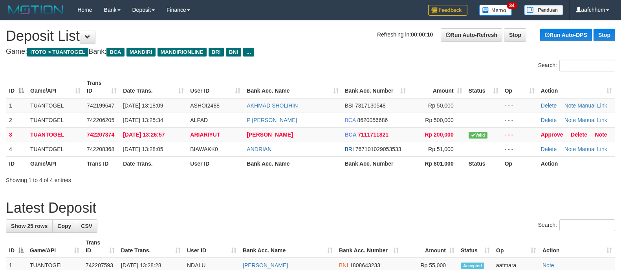 Image resolution: width=621 pixels, height=270 pixels. Describe the element at coordinates (375, 87) in the screenshot. I see `th: Bank Acc. Number: activate to sort column ascending` at that location.